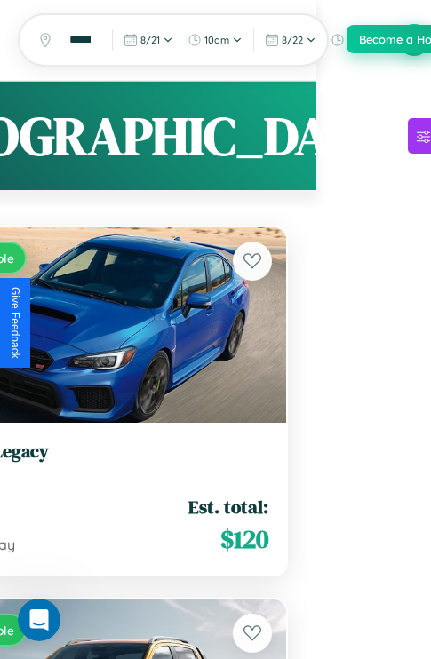 Image resolution: width=431 pixels, height=659 pixels. I want to click on span: 8 / 21, so click(150, 40).